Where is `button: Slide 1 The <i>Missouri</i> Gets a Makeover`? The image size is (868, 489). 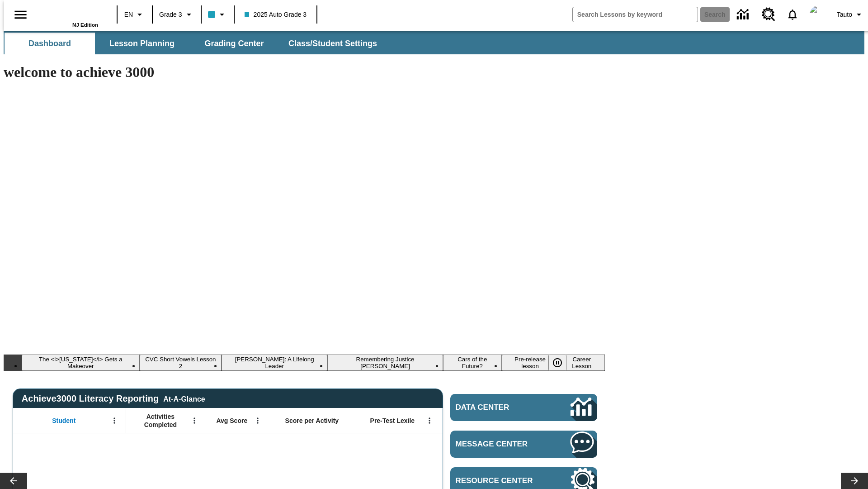 button: Slide 1 The <i>Missouri</i> Gets a Makeover is located at coordinates (80, 363).